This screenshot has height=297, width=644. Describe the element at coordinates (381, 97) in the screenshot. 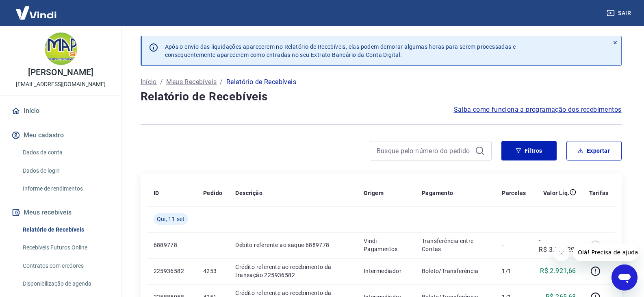

I see `h4: Relatório de Recebíveis` at that location.